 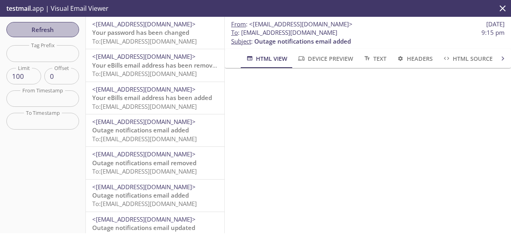 I want to click on span: Text, so click(x=375, y=58).